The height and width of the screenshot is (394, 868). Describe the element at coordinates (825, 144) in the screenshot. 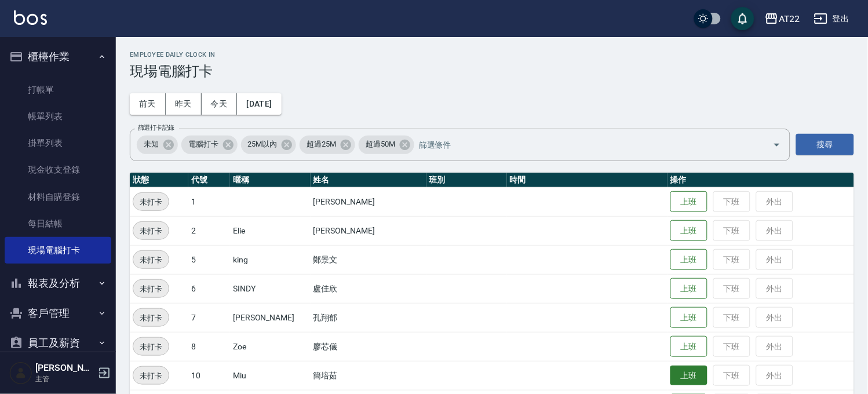

I see `button: 搜尋` at that location.